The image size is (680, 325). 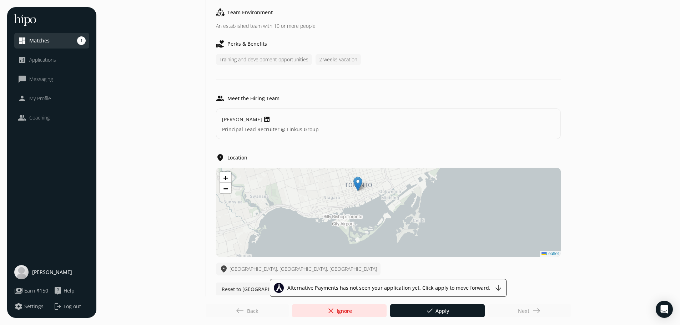 What do you see at coordinates (220, 12) in the screenshot?
I see `span: diversity_2` at bounding box center [220, 12].